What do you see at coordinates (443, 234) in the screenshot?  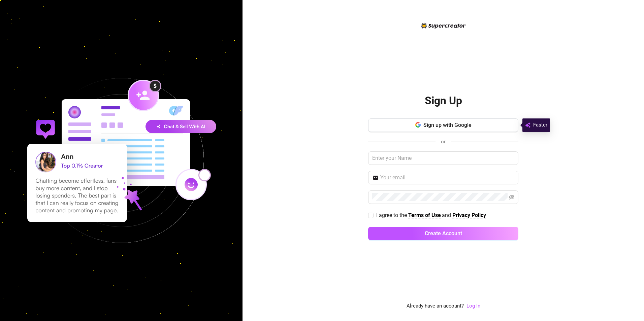 I see `button: Create Account` at bounding box center [443, 234].